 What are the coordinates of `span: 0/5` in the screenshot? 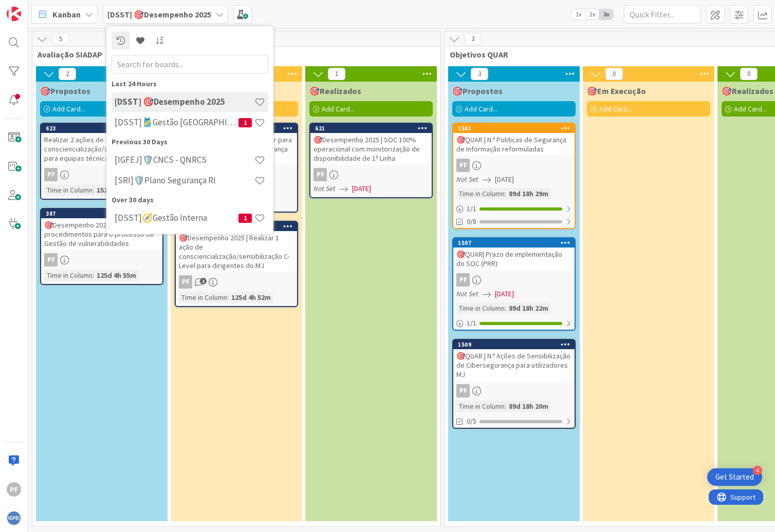 It's located at (472, 421).